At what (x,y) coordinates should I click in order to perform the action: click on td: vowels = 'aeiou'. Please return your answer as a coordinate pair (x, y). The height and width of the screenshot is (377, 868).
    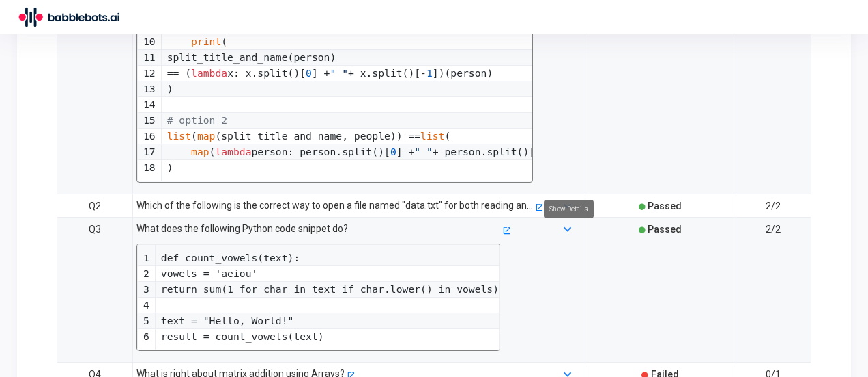
    Looking at the image, I should click on (327, 272).